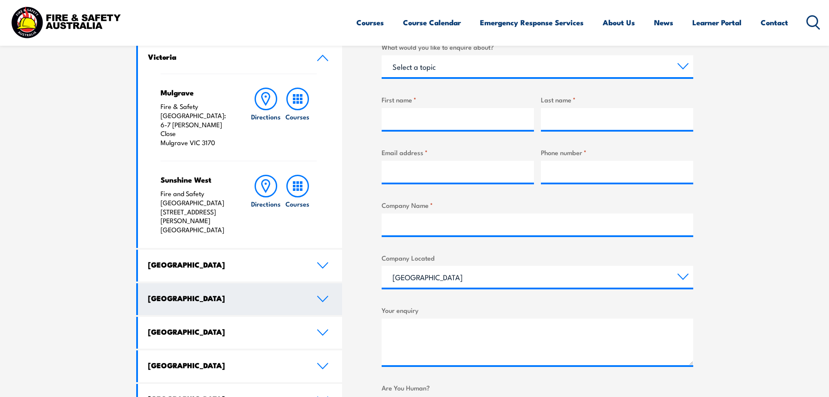  What do you see at coordinates (664, 22) in the screenshot?
I see `a: News` at bounding box center [664, 22].